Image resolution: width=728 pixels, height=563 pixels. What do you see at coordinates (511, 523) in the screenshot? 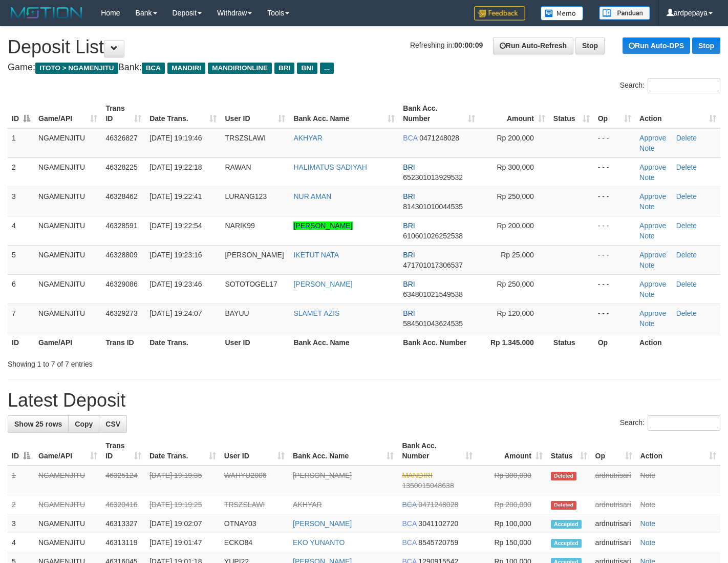
I see `td: Rp 100,000` at bounding box center [511, 523].